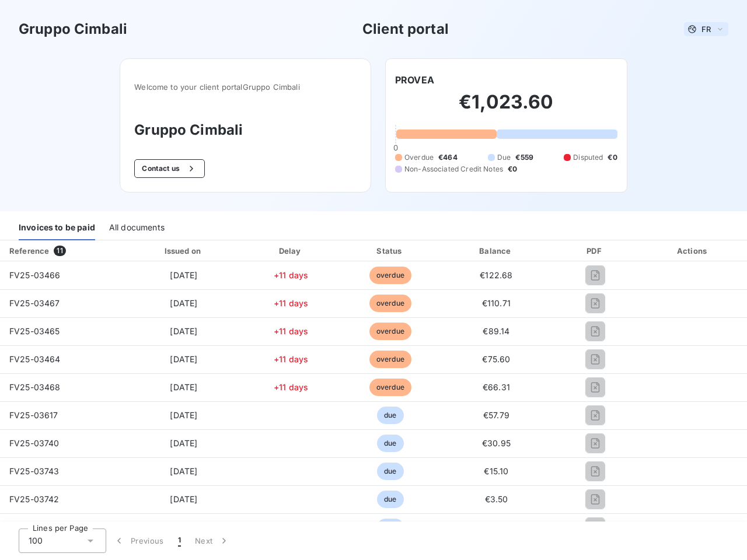  What do you see at coordinates (447, 158) in the screenshot?
I see `span: €464` at bounding box center [447, 158].